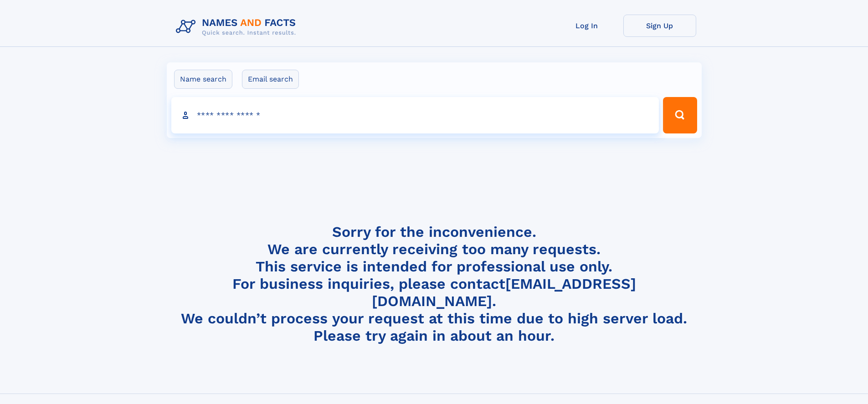 The height and width of the screenshot is (404, 868). What do you see at coordinates (680, 115) in the screenshot?
I see `button: Search Button` at bounding box center [680, 115].